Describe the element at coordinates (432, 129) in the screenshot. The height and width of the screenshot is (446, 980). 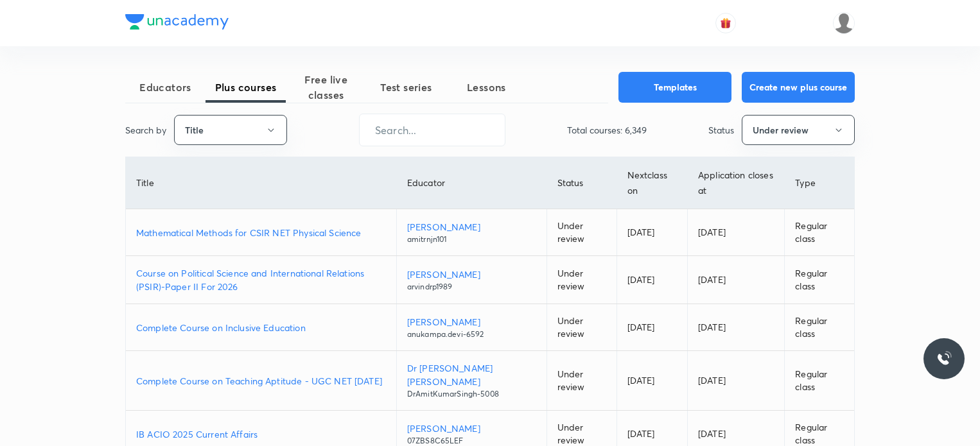
I see `input: Search...` at that location.